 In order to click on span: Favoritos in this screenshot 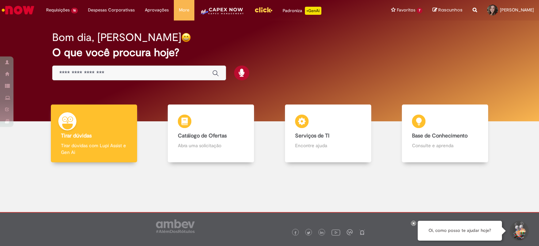, I will do `click(406, 10)`.